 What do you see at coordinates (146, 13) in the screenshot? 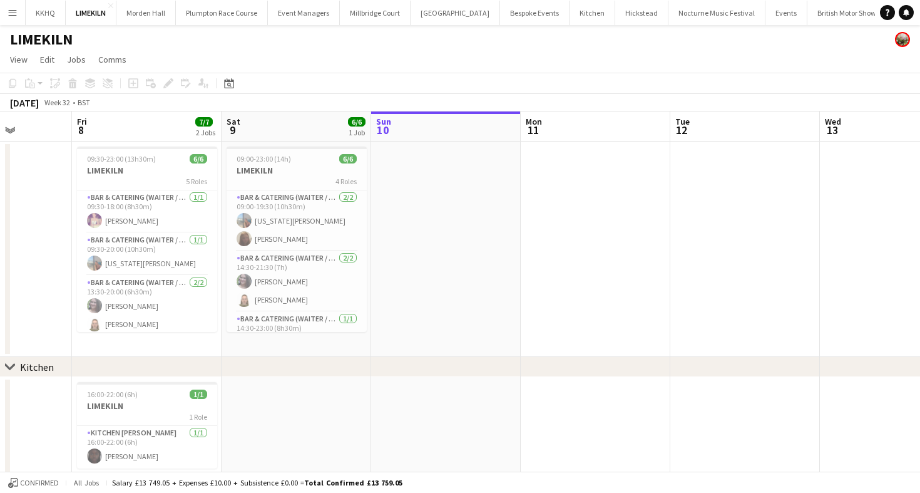
I see `button: Morden Hall` at bounding box center [146, 13].